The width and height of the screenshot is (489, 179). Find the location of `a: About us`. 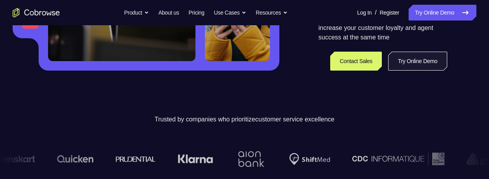

a: About us is located at coordinates (169, 13).